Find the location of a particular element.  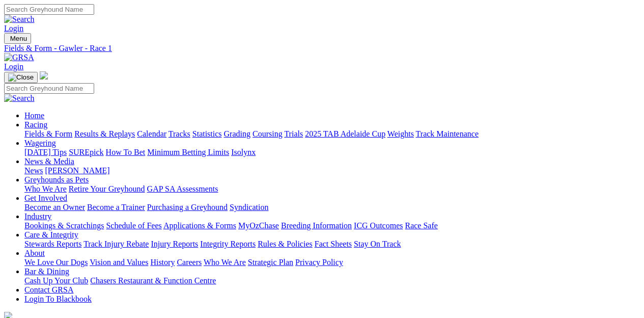

a: Racing is located at coordinates (35, 124).